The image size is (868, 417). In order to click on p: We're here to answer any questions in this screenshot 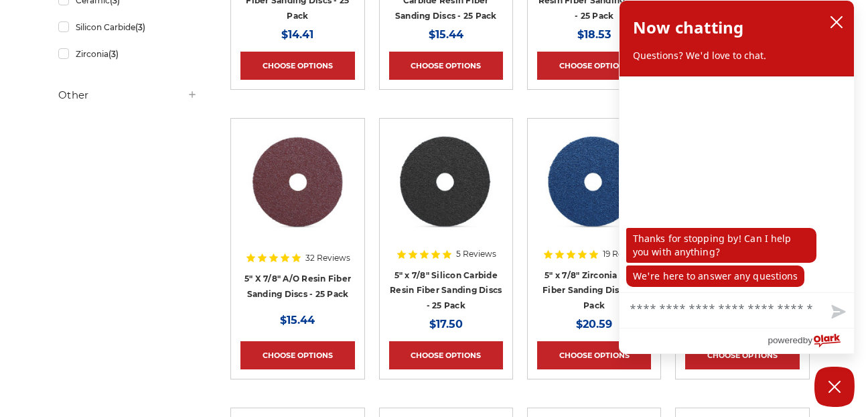, I will do `click(715, 276)`.